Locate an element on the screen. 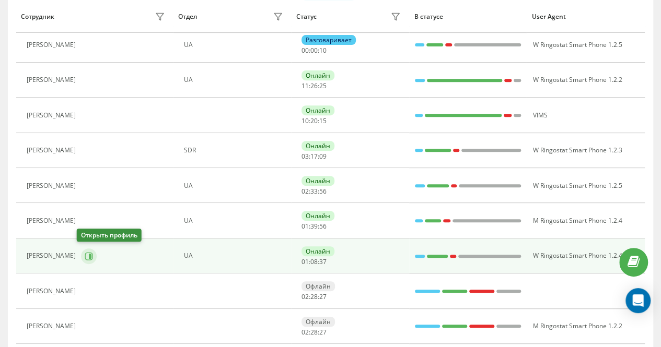 The height and width of the screenshot is (347, 661). span: 39 is located at coordinates (314, 226).